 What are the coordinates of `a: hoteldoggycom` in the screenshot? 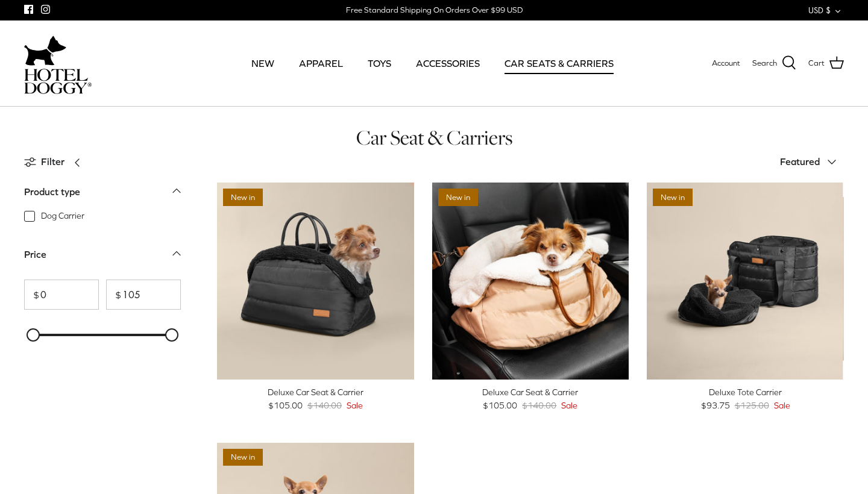 It's located at (58, 64).